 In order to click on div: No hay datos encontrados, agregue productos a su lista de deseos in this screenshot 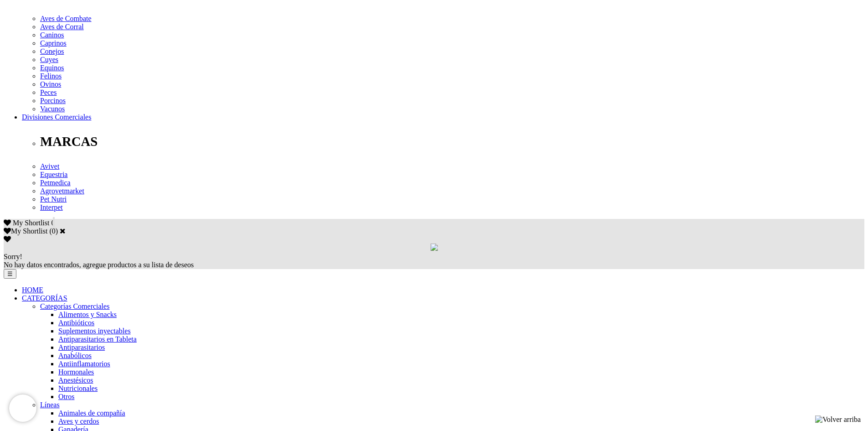, I will do `click(434, 261)`.